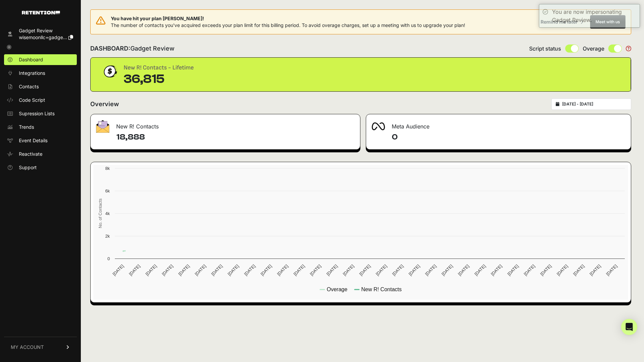 This screenshot has width=644, height=362. Describe the element at coordinates (28, 168) in the screenshot. I see `span: Support` at that location.